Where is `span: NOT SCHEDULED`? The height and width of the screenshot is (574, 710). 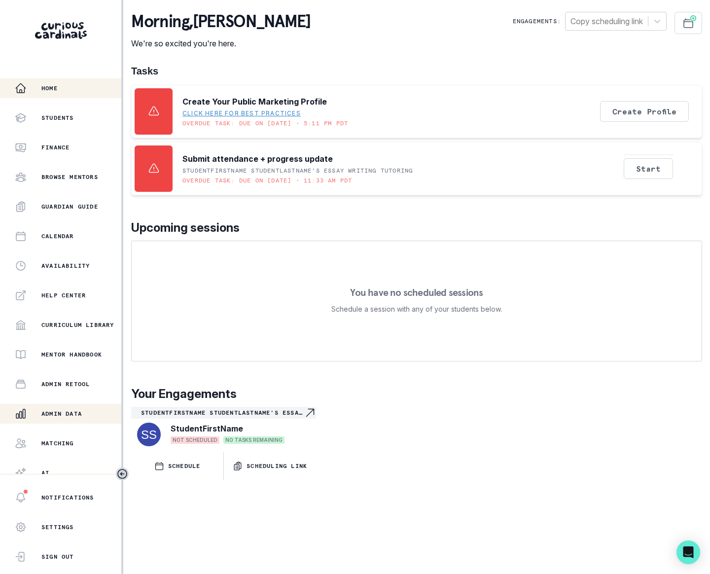
span: NOT SCHEDULED is located at coordinates (195, 440).